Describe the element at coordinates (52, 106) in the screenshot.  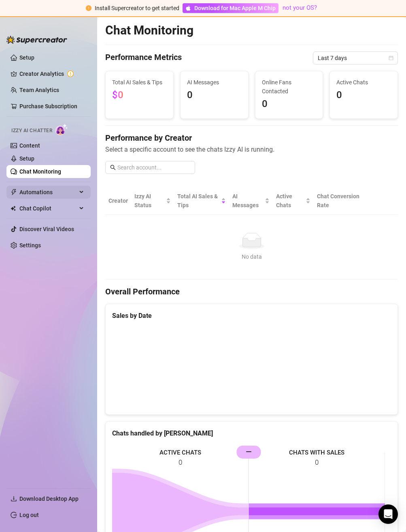
I see `a: Purchase Subscription` at that location.